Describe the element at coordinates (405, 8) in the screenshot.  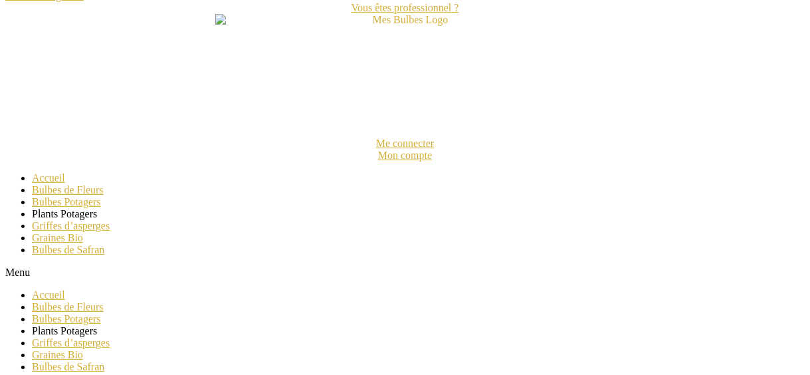
I see `a: Vous êtes professionnel ?` at that location.